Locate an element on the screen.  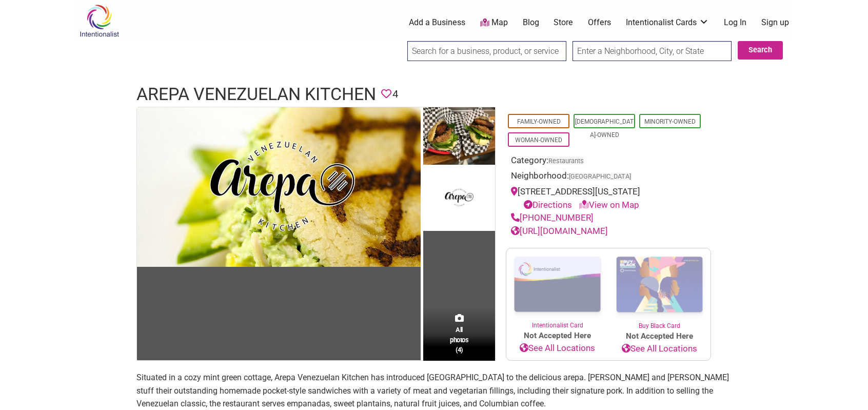
a: View on Map is located at coordinates (609, 204).